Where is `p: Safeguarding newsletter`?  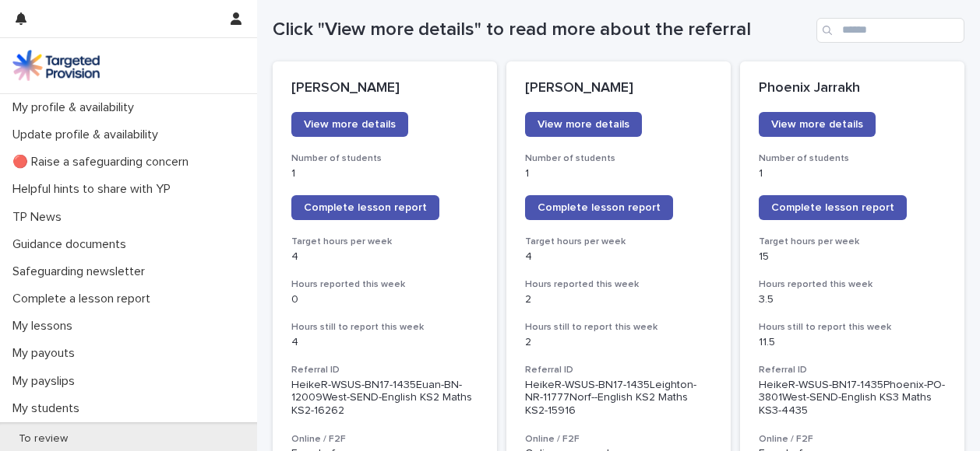
p: Safeguarding newsletter is located at coordinates (81, 272).